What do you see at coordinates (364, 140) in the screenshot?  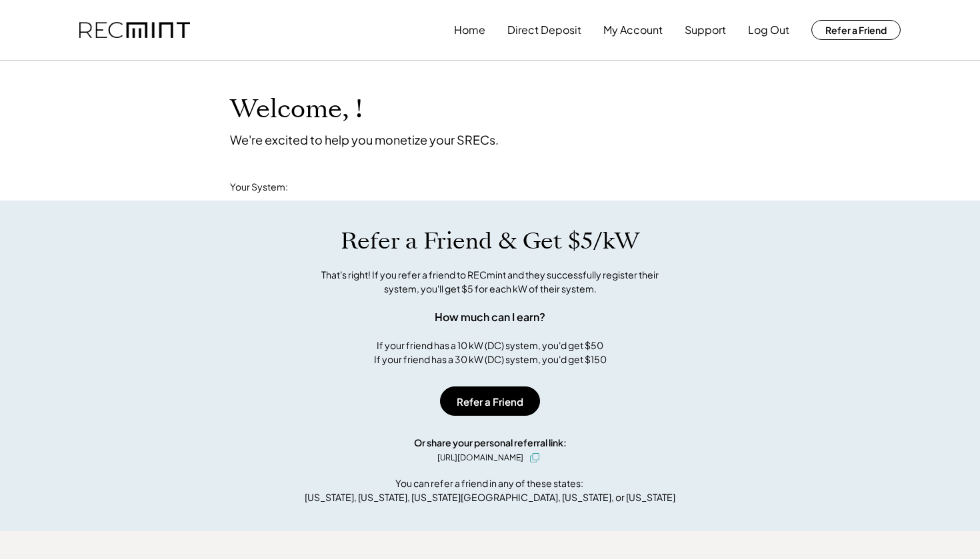 I see `div: We're excited to help you monetize your SRECs.` at bounding box center [364, 140].